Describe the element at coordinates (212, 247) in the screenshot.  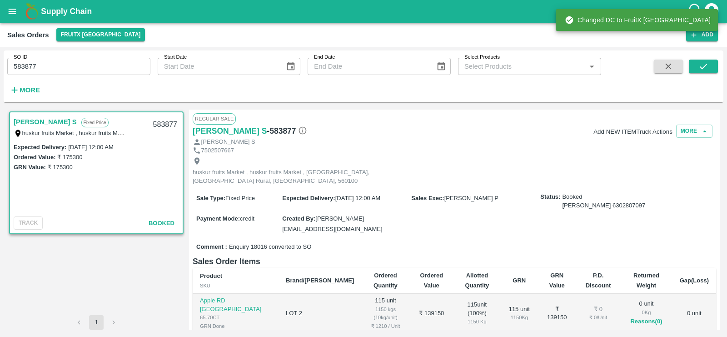
I see `label: Comment :` at that location.